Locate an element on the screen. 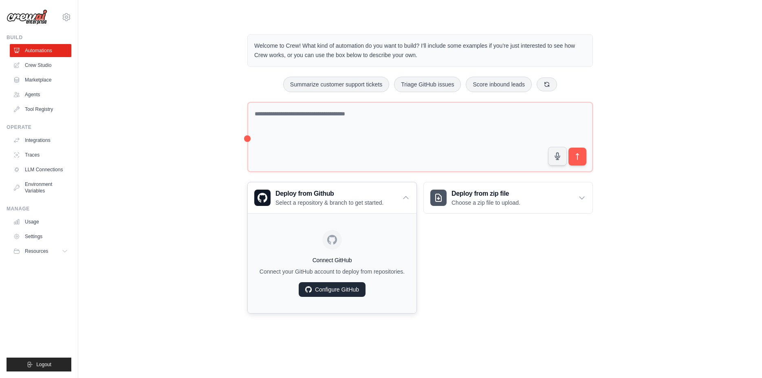 This screenshot has width=762, height=378. a: Crew Studio is located at coordinates (40, 65).